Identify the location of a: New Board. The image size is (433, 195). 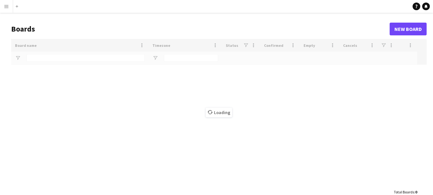
(409, 29).